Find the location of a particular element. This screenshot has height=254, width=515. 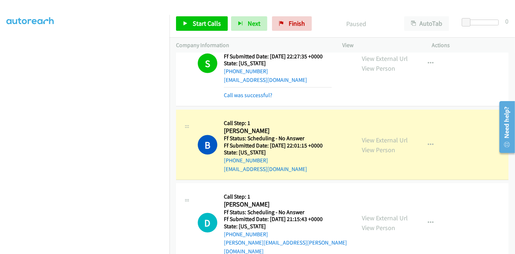

a: Start Calls is located at coordinates (202, 24).